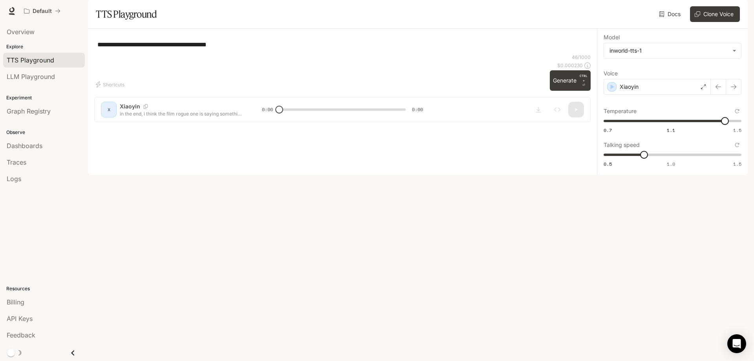 The image size is (754, 361). I want to click on p: 46 / 1000, so click(581, 57).